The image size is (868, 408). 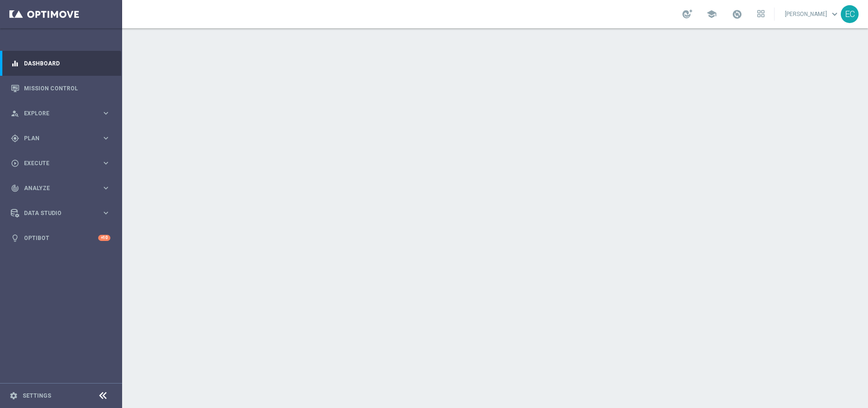 I want to click on span: keyboard_arrow_down, so click(x=835, y=14).